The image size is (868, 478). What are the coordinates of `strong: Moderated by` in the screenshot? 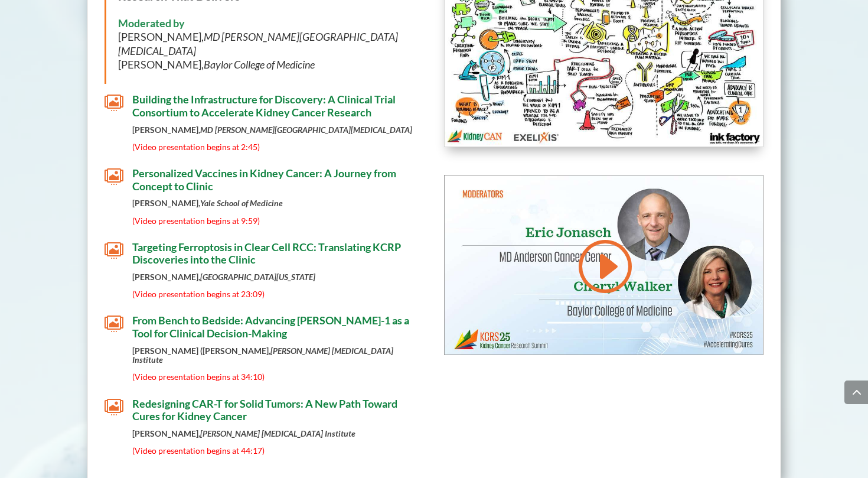 It's located at (151, 23).